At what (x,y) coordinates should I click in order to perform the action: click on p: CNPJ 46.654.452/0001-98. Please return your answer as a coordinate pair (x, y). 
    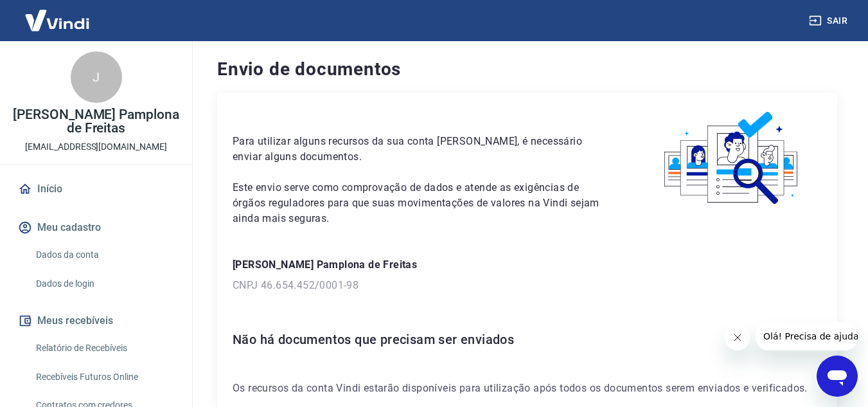
    Looking at the image, I should click on (527, 286).